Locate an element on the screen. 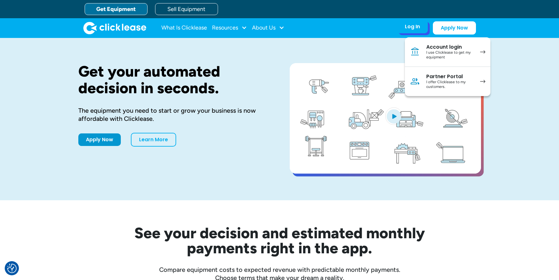  a: Sell Equipment is located at coordinates (186, 9).